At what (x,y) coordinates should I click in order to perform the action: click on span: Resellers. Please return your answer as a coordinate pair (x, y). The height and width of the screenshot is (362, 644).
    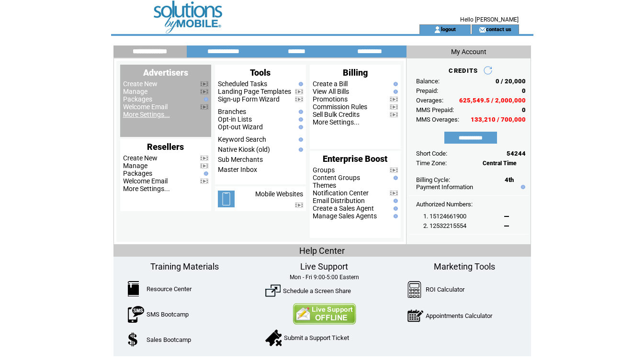
    Looking at the image, I should click on (165, 146).